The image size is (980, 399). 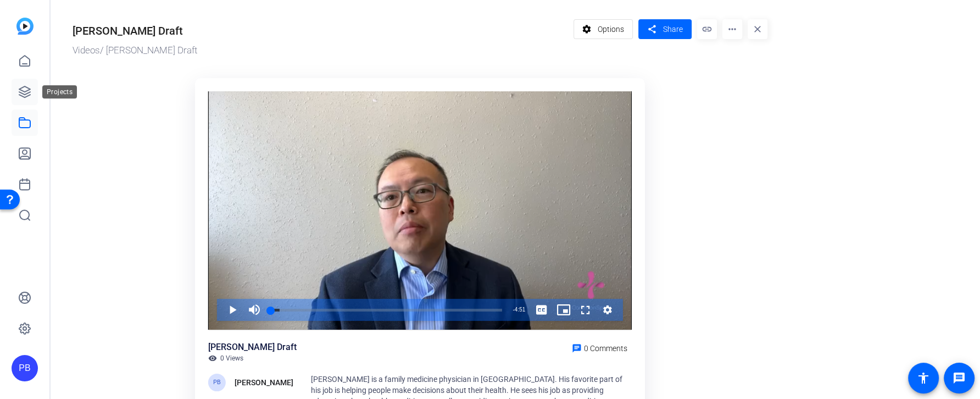 I want to click on span: 0 Views, so click(x=232, y=358).